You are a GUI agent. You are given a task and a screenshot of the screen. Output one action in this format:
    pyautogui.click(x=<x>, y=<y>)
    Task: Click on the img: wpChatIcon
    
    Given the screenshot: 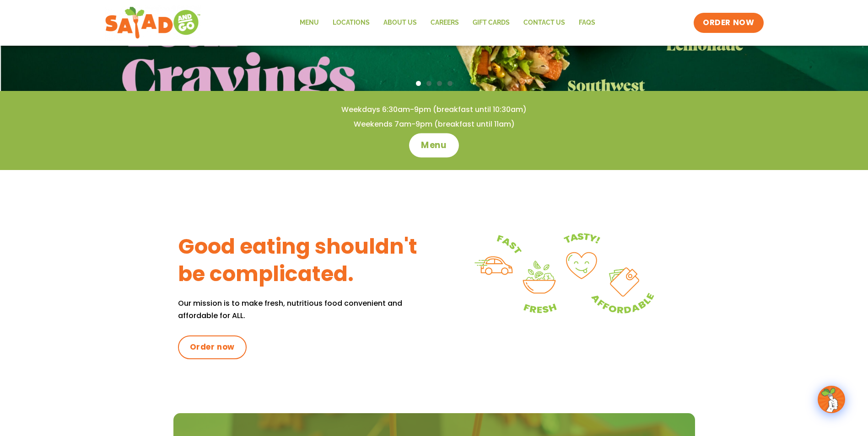 What is the action you would take?
    pyautogui.click(x=831, y=399)
    